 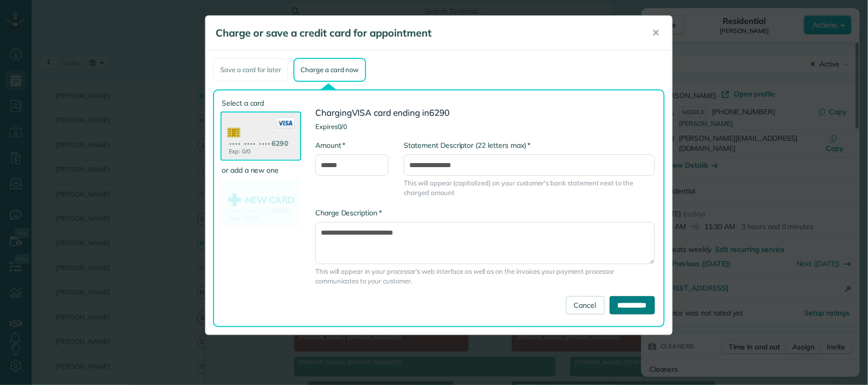 What do you see at coordinates (343, 127) in the screenshot?
I see `span: 0/0` at bounding box center [343, 127].